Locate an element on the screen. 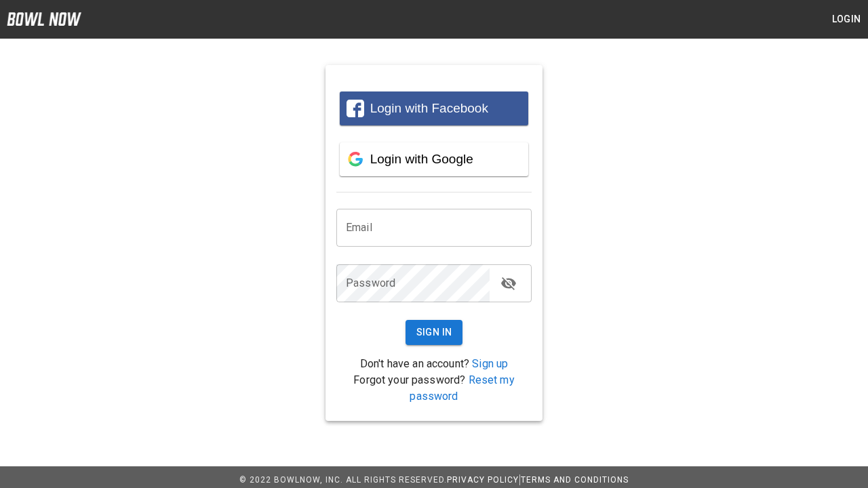 This screenshot has width=868, height=488. p: Forgot your password? is located at coordinates (434, 388).